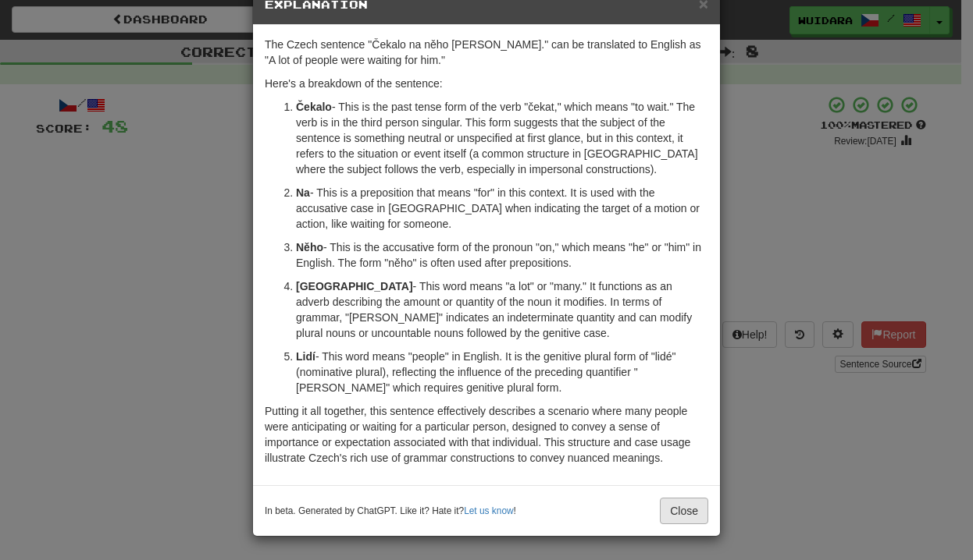  I want to click on p: Here's a breakdown of the sentence:, so click(486, 83).